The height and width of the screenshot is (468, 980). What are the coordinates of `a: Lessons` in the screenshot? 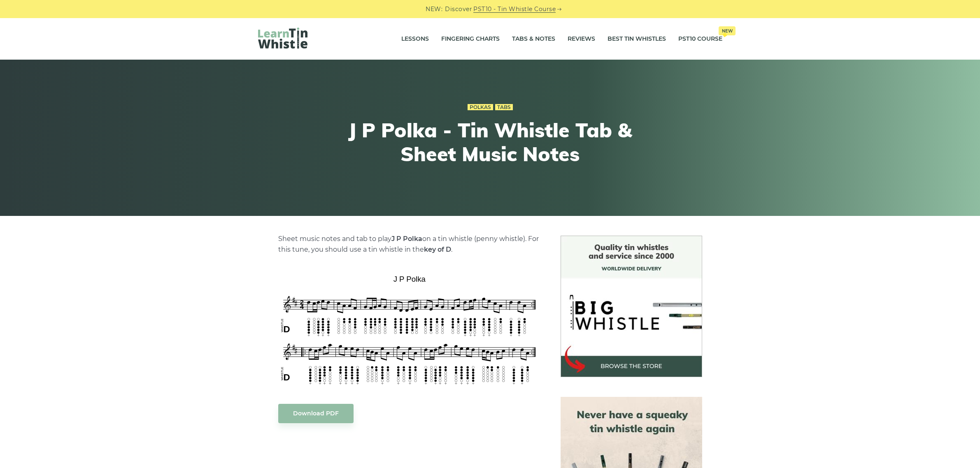 It's located at (415, 39).